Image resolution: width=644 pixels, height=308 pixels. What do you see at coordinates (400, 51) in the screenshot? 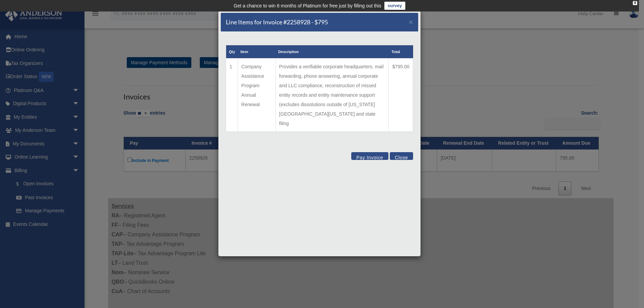
I see `th: Total` at bounding box center [400, 51].